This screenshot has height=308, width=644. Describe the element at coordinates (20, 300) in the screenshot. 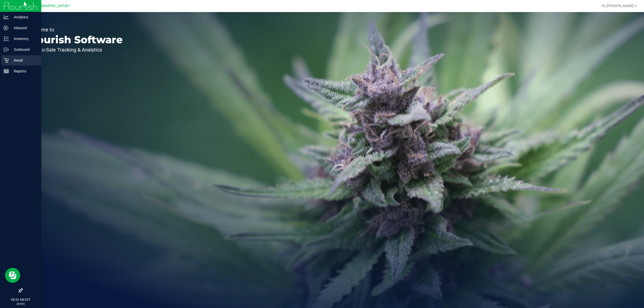

I see `p: 08:52 AM EDT` at that location.